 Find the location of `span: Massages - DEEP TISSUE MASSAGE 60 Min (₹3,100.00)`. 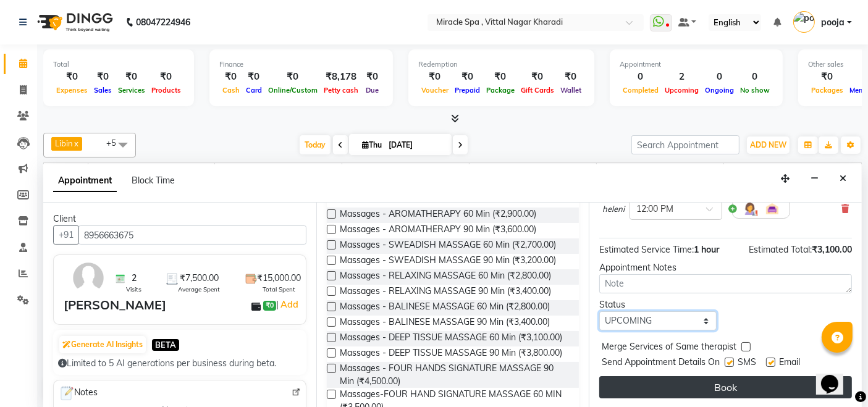

span: Massages - DEEP TISSUE MASSAGE 60 Min (₹3,100.00) is located at coordinates (451, 338).